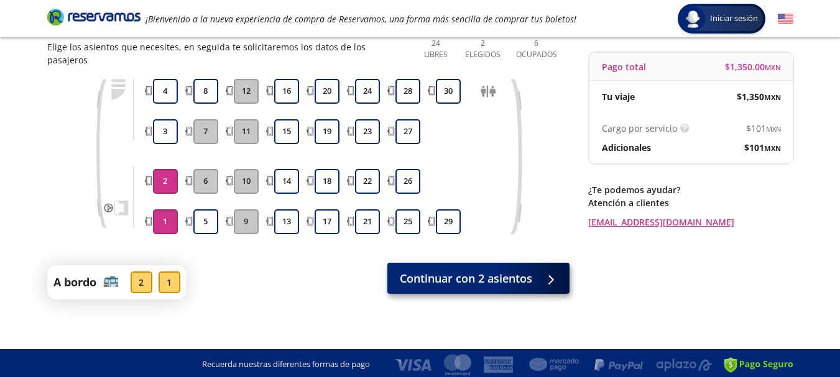 The height and width of the screenshot is (377, 840). What do you see at coordinates (165, 182) in the screenshot?
I see `button: 2` at bounding box center [165, 182].